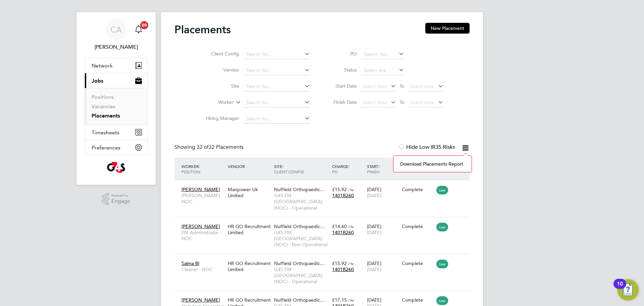 The height and width of the screenshot is (306, 644). I want to click on li: Download Placements Report, so click(433, 164).